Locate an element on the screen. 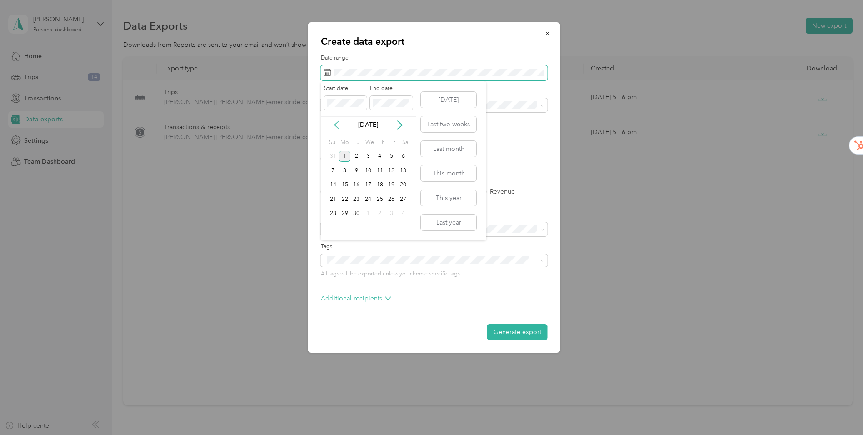  button: Generate export is located at coordinates (517, 332).